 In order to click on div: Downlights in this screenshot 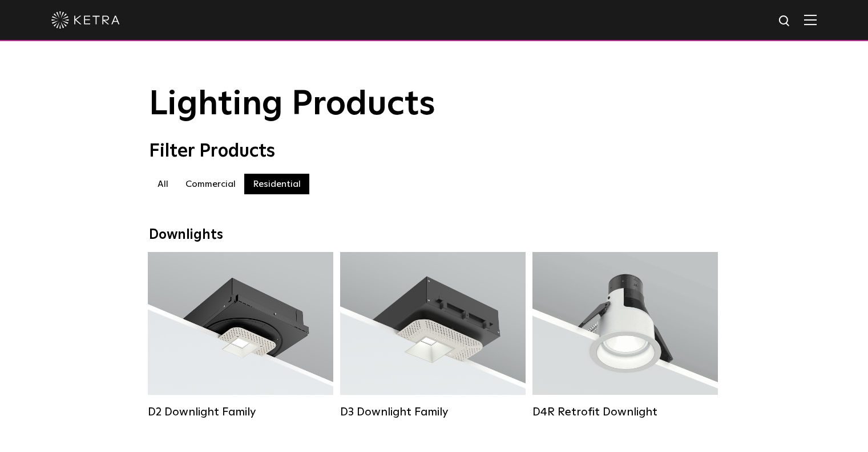, I will do `click(434, 235)`.